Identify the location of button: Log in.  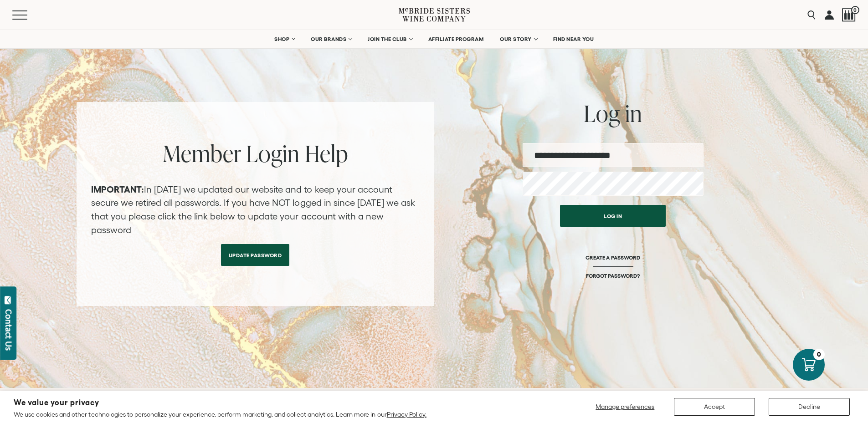
(613, 216).